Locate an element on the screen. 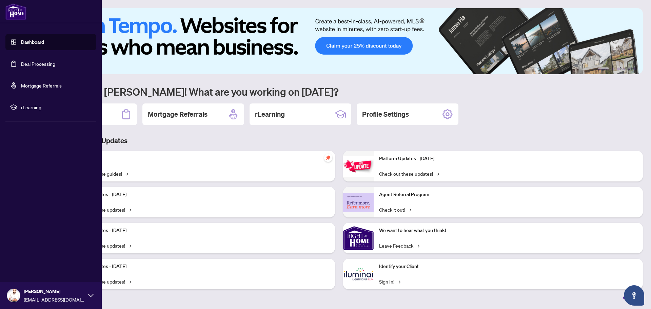 The height and width of the screenshot is (309, 651). a: Check out these updates!→ is located at coordinates (409, 174).